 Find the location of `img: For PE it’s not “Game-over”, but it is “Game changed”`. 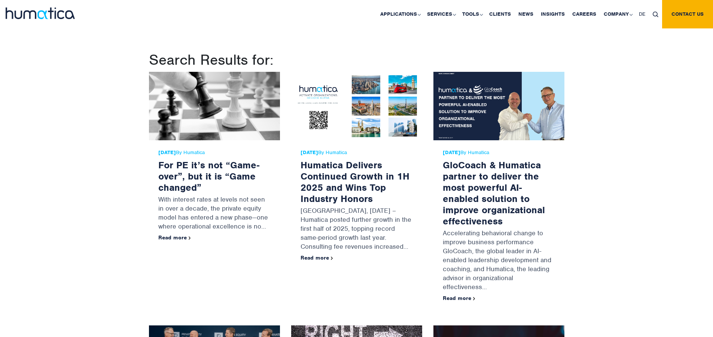

img: For PE it’s not “Game-over”, but it is “Game changed” is located at coordinates (215, 106).